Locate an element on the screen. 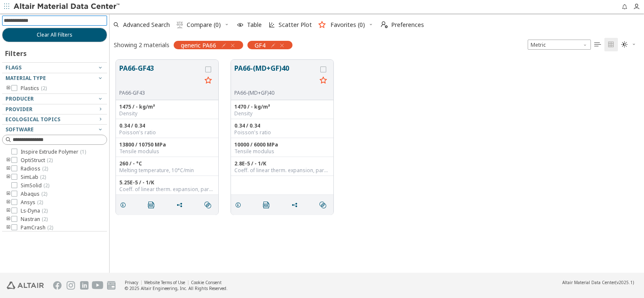  div: Unit System is located at coordinates (559, 44).